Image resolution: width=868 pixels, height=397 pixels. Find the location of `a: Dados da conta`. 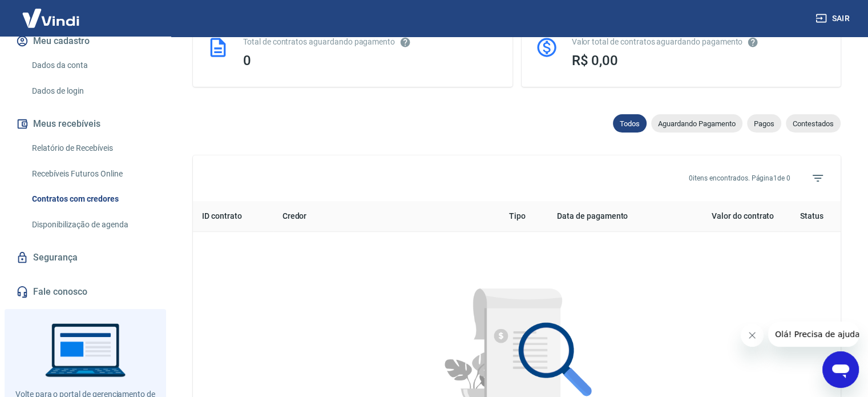

a: Dados da conta is located at coordinates (92, 65).